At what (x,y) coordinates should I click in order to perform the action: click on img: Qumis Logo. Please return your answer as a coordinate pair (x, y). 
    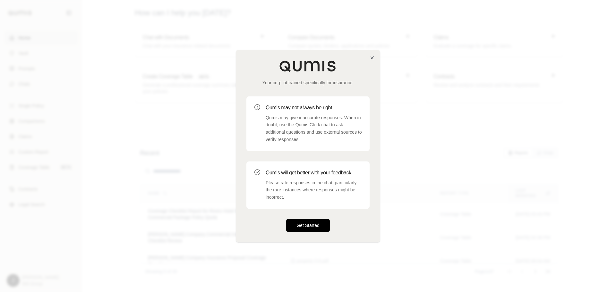
    Looking at the image, I should click on (308, 66).